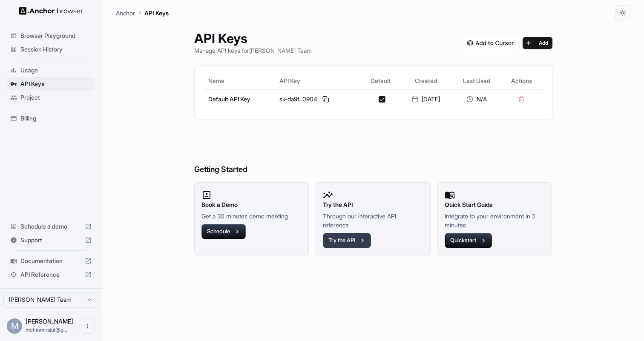 This screenshot has height=341, width=644. Describe the element at coordinates (51, 275) in the screenshot. I see `span: API Reference` at that location.